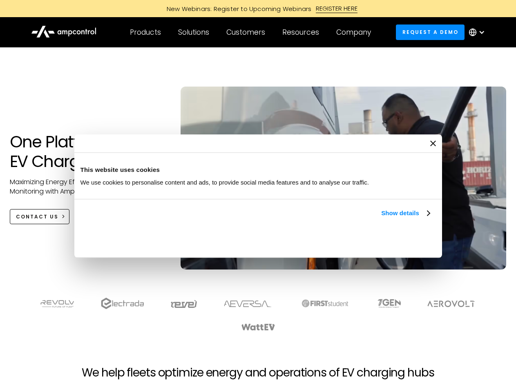  I want to click on div: CONTACT US, so click(37, 217).